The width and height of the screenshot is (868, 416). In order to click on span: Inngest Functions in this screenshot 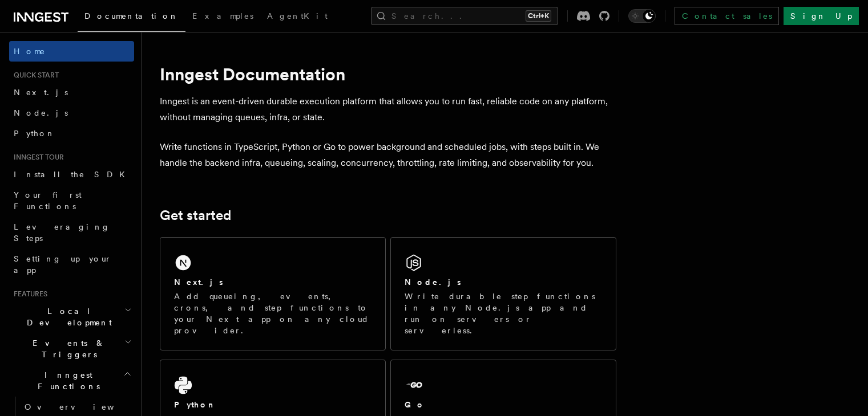, I will do `click(66, 381)`.